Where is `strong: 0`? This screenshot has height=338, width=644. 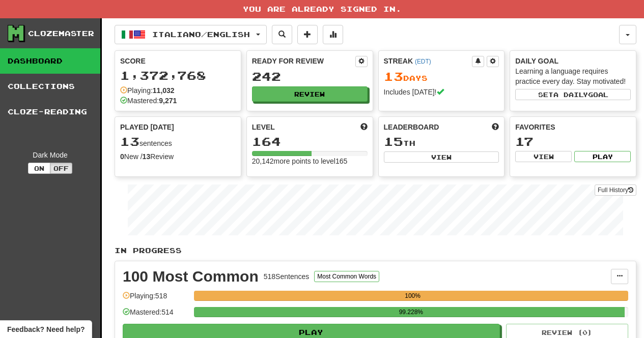
strong: 0 is located at coordinates (122, 157).